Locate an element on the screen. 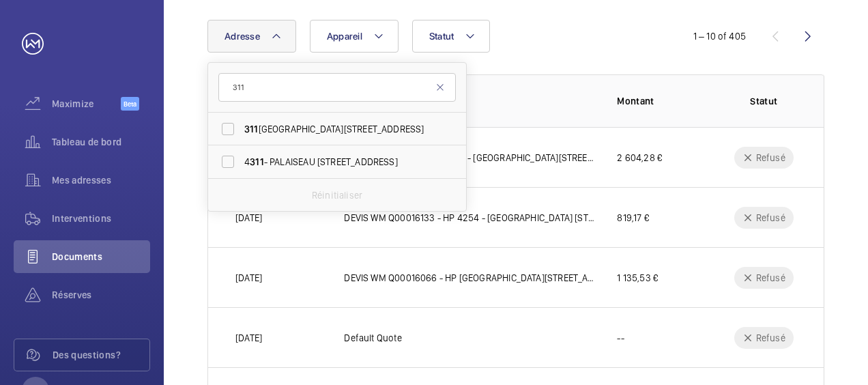  p: Réinitialiser is located at coordinates (337, 195).